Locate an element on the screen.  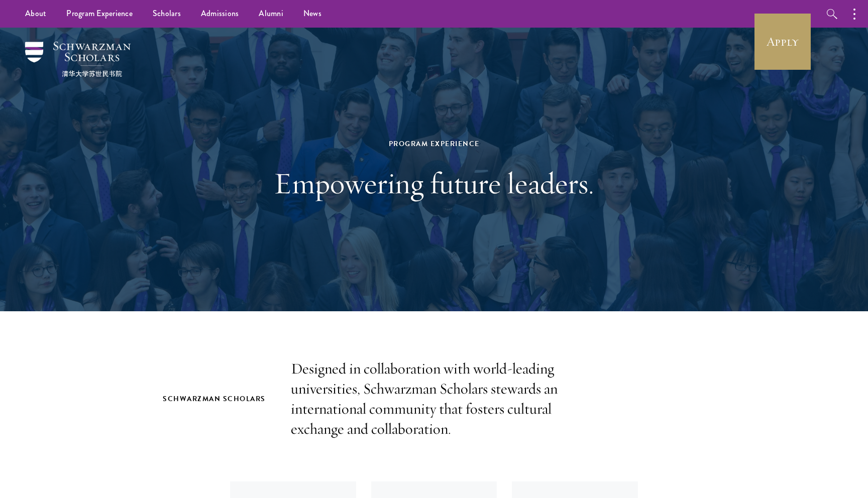
a: Apply is located at coordinates (782, 42).